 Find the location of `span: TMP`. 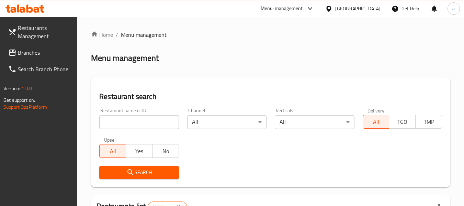

span: TMP is located at coordinates (429, 122).